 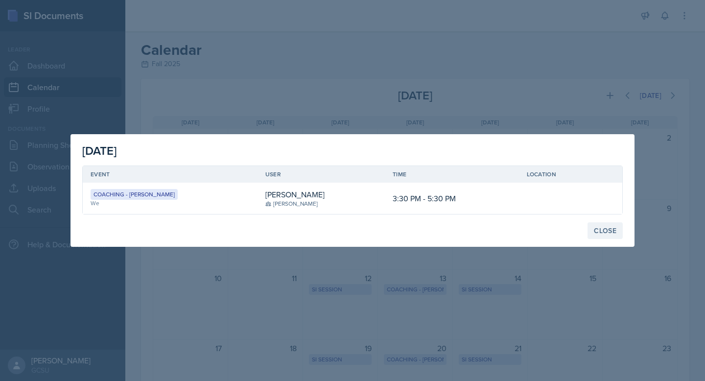 What do you see at coordinates (452, 198) in the screenshot?
I see `td: 3:30 PM - 5:30 PM` at bounding box center [452, 198].